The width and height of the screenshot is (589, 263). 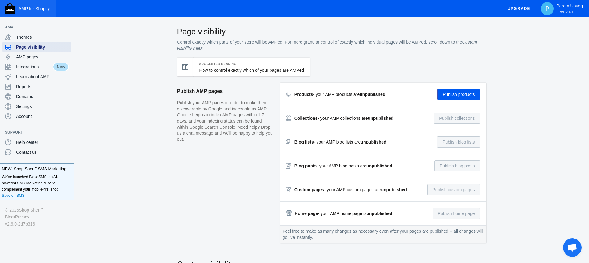 What do you see at coordinates (457, 118) in the screenshot?
I see `button: Publish collections` at bounding box center [457, 118].